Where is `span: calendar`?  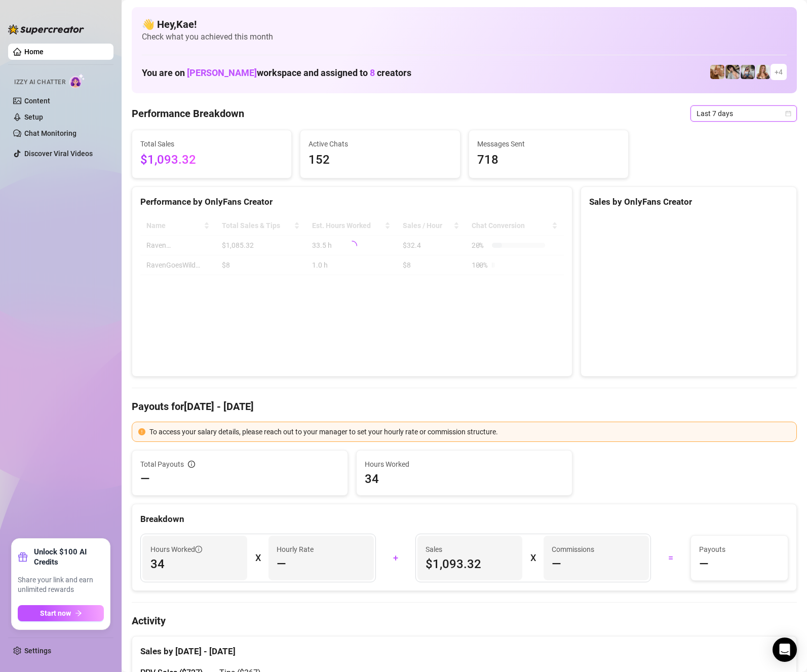
span: calendar is located at coordinates (788, 114).